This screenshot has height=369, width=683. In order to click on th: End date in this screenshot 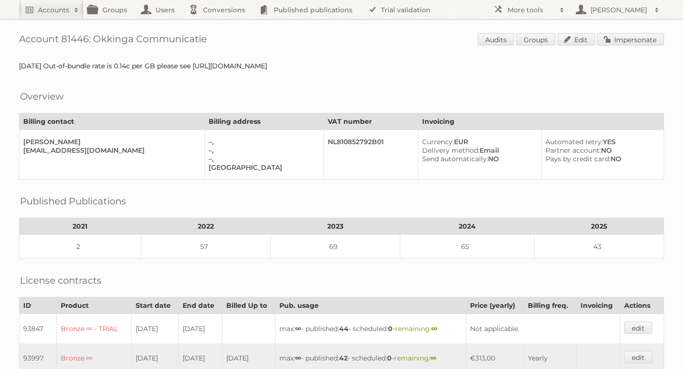, I will do `click(200, 306)`.